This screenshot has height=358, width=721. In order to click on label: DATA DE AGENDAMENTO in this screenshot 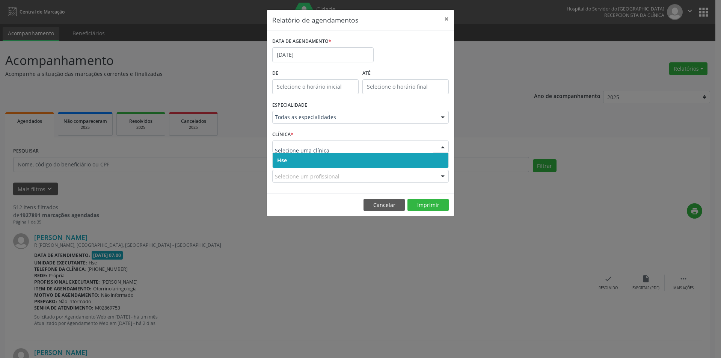, I will do `click(301, 41)`.